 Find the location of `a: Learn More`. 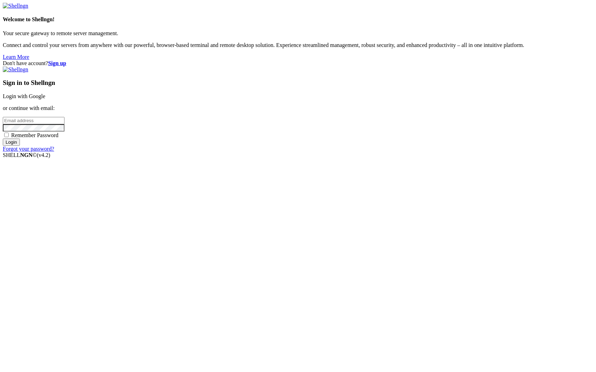

a: Learn More is located at coordinates (16, 57).